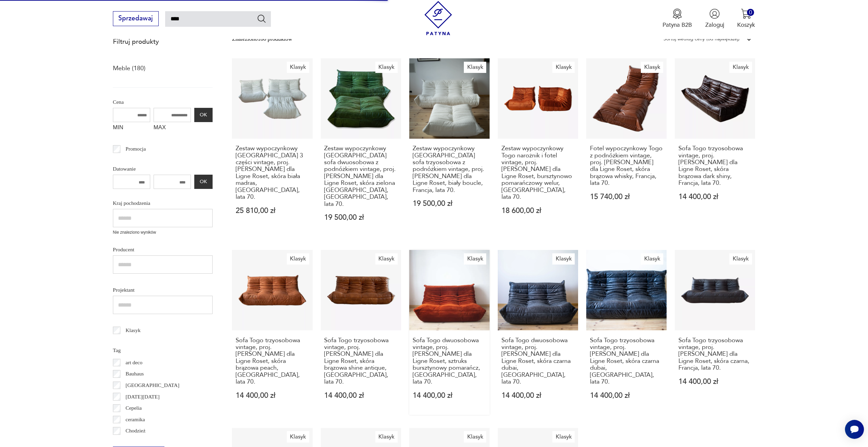  Describe the element at coordinates (538, 147) in the screenshot. I see `a: KlasykZestaw wypoczynkowy Togo narożnik i fotel vintage, proj. M. Ducaroy dla Ligne Roset, burszt...` at that location.